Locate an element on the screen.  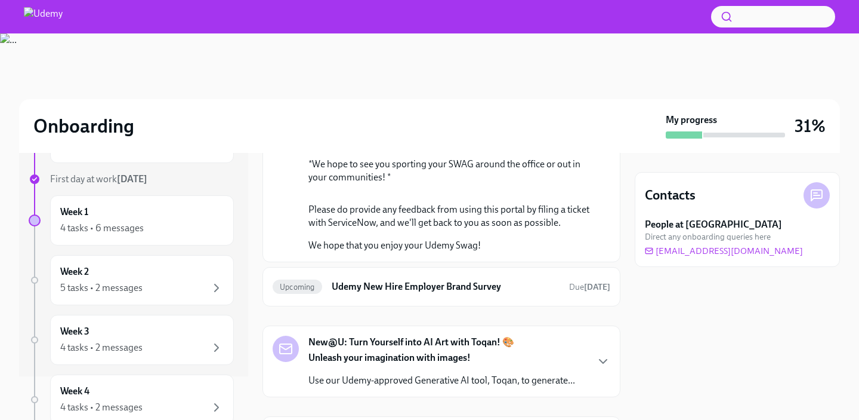
h6: Week 3 is located at coordinates (75, 331).